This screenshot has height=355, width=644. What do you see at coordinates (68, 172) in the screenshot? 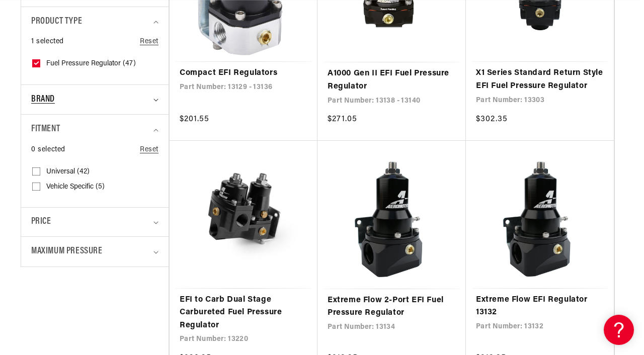
I see `span: Universal (42)` at bounding box center [68, 172].